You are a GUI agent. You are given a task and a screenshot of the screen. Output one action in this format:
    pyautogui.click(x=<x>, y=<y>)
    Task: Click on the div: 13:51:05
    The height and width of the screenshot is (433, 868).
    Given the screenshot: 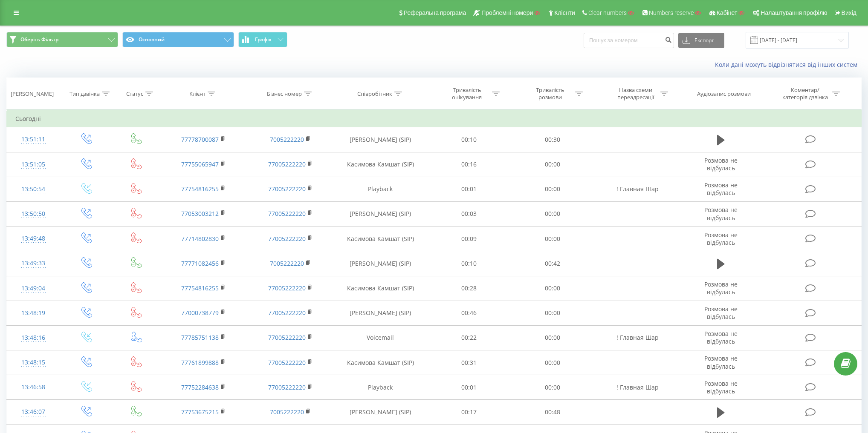 What is the action you would take?
    pyautogui.click(x=33, y=164)
    